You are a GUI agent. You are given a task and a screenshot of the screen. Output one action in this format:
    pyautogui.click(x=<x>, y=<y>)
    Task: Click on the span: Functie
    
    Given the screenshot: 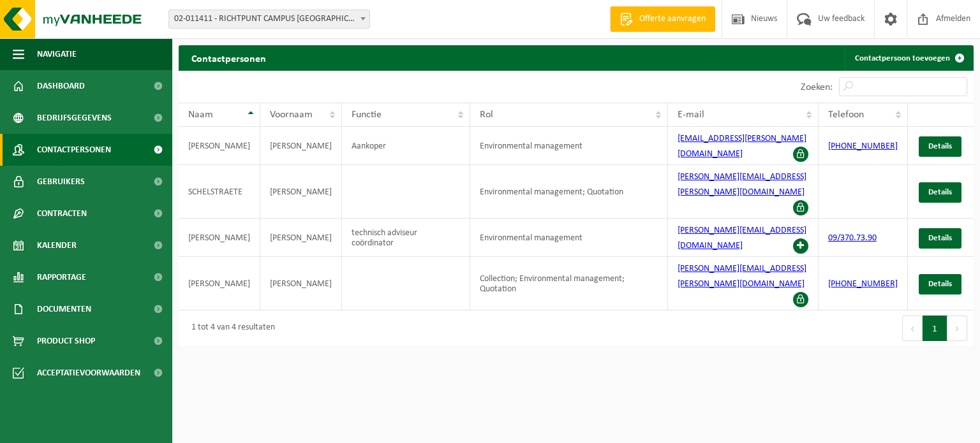 What is the action you would take?
    pyautogui.click(x=366, y=115)
    